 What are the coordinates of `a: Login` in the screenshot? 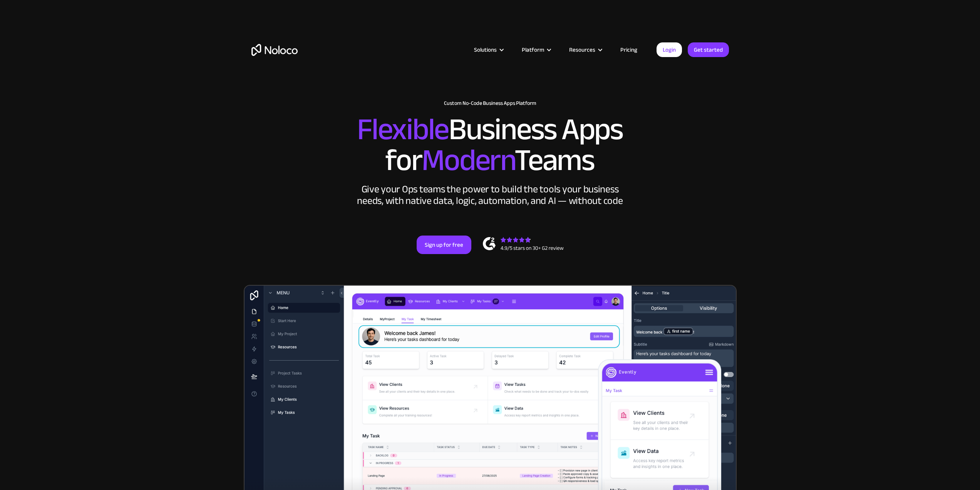 It's located at (670, 49).